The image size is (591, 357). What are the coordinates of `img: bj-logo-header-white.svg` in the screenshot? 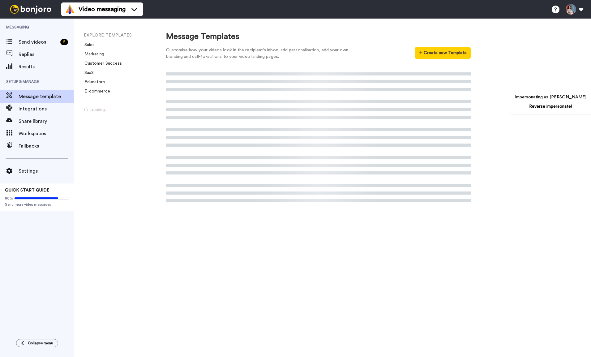 It's located at (31, 9).